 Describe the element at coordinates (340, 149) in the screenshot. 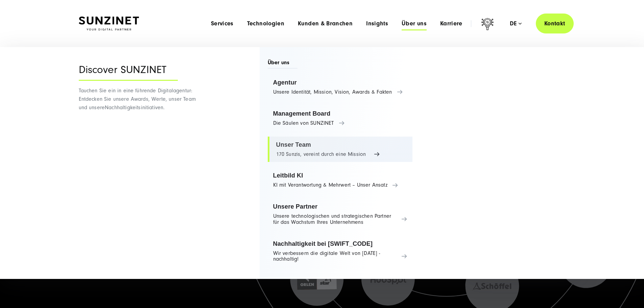

I see `a: Unser Team 170 Sunzis, vereint durch eine Mission` at that location.